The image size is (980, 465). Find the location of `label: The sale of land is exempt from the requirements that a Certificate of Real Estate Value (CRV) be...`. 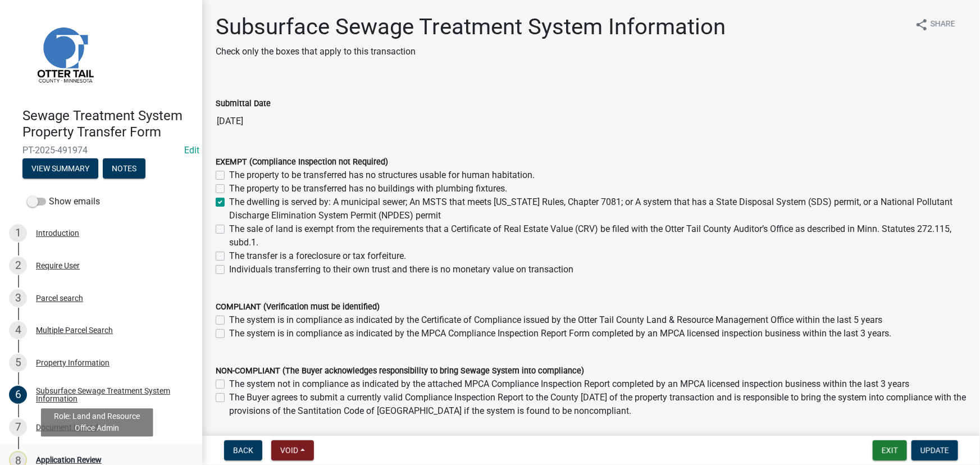

label: The sale of land is exempt from the requirements that a Certificate of Real Estate Value (CRV) be... is located at coordinates (598, 236).